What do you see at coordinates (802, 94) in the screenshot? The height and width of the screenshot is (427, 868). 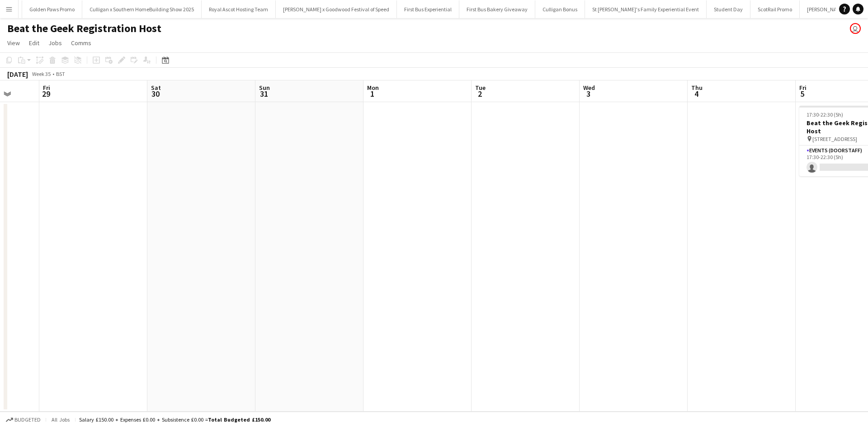 I see `span: 5` at bounding box center [802, 94].